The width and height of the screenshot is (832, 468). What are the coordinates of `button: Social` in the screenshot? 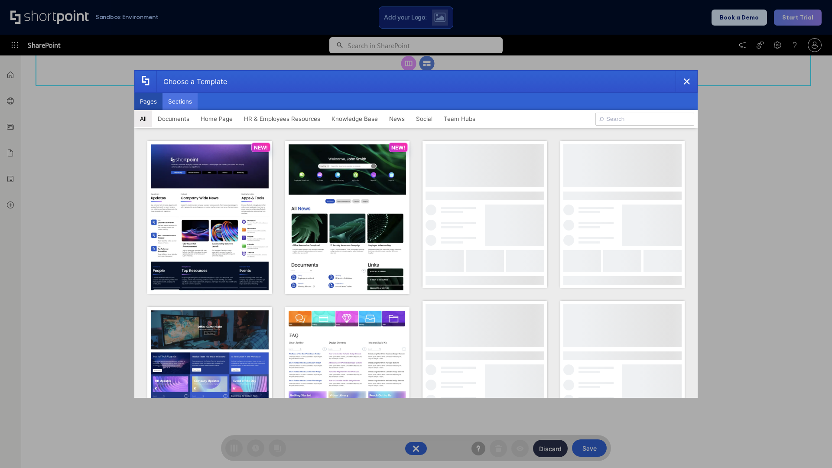 It's located at (424, 119).